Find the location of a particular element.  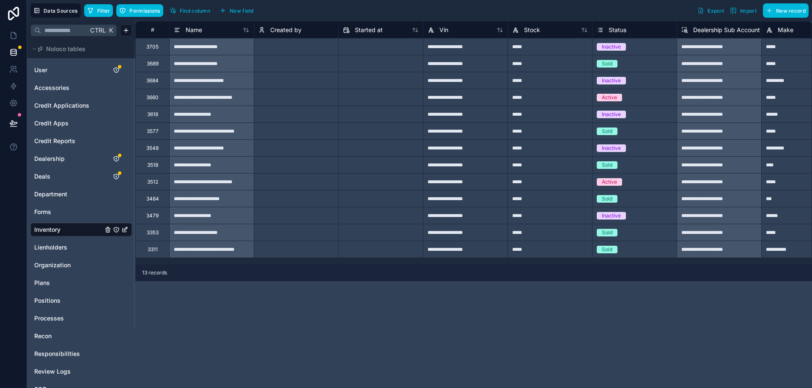

span: Organization is located at coordinates (52, 265).